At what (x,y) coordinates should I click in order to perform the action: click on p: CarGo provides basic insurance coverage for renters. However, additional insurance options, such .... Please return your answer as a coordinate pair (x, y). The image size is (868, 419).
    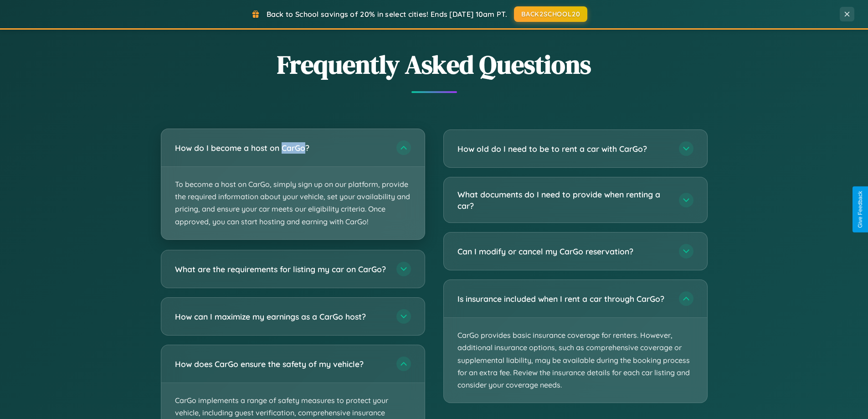
    Looking at the image, I should click on (576, 360).